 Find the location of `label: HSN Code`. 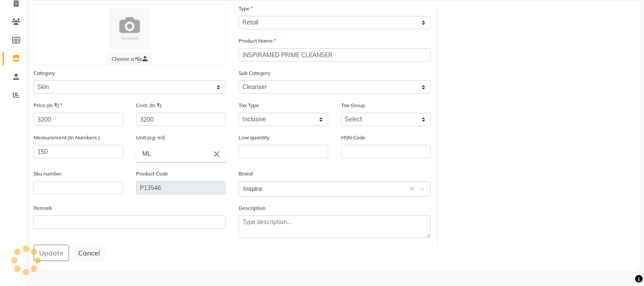

label: HSN Code is located at coordinates (353, 137).